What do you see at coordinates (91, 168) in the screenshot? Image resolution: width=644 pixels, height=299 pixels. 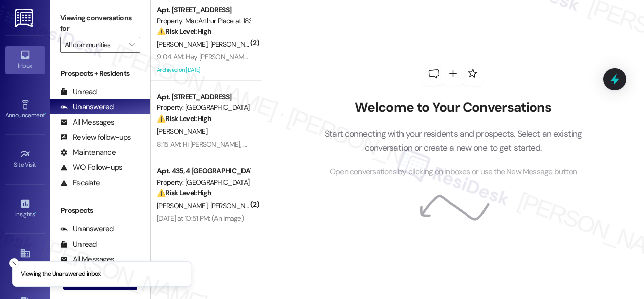 I see `div: WO Follow-ups` at bounding box center [91, 168].